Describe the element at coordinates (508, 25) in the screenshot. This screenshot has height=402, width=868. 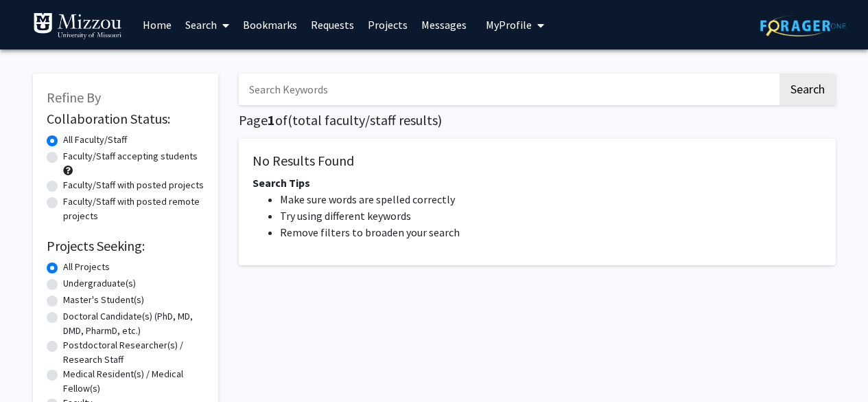
I see `span: My Profile` at that location.